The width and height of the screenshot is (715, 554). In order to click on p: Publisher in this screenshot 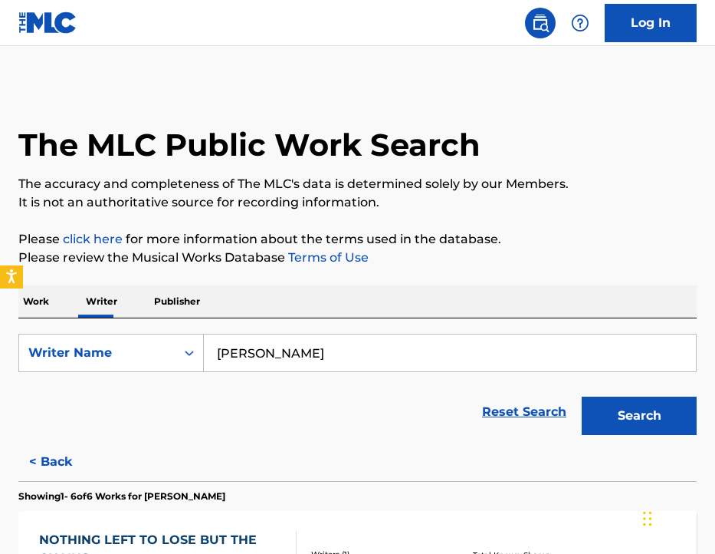, I will do `click(177, 301)`.